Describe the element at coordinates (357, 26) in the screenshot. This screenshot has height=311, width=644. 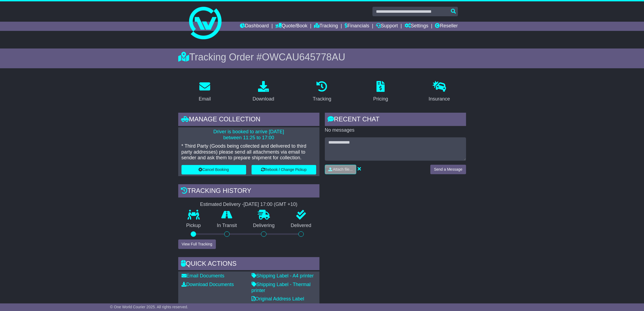
I see `a: Financials` at that location.